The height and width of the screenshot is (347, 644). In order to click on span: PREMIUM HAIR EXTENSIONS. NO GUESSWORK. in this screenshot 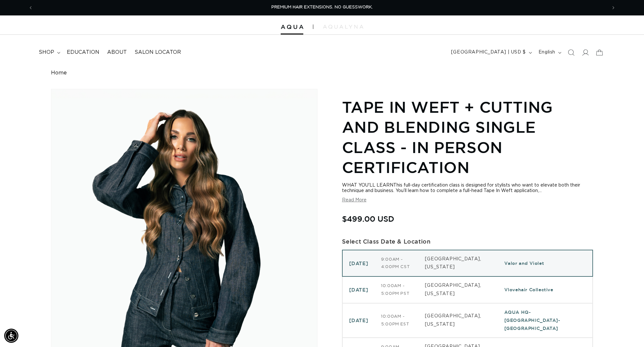, I will do `click(322, 7)`.